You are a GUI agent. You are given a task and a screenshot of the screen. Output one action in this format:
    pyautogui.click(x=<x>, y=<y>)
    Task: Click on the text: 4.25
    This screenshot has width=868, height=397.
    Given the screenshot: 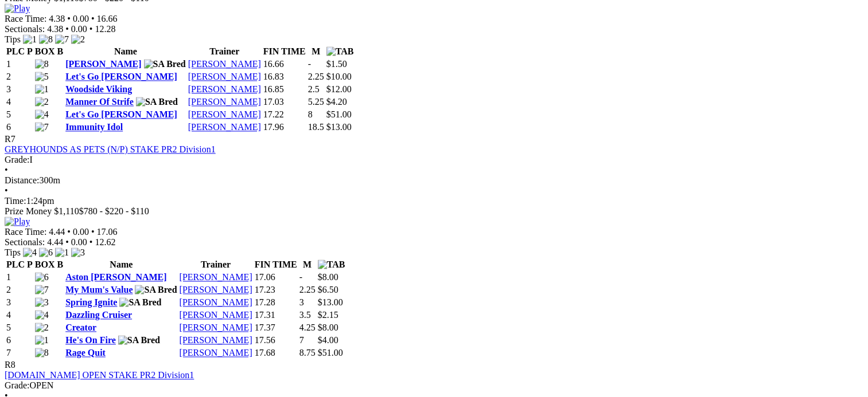 What is the action you would take?
    pyautogui.click(x=308, y=328)
    